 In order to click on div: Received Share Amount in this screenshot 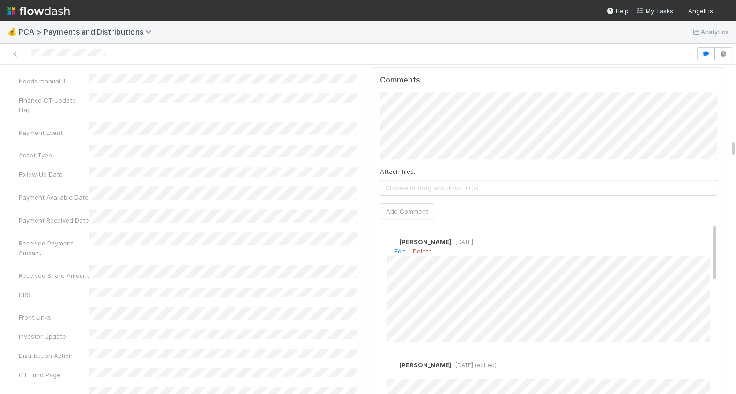, I will do `click(54, 276)`.